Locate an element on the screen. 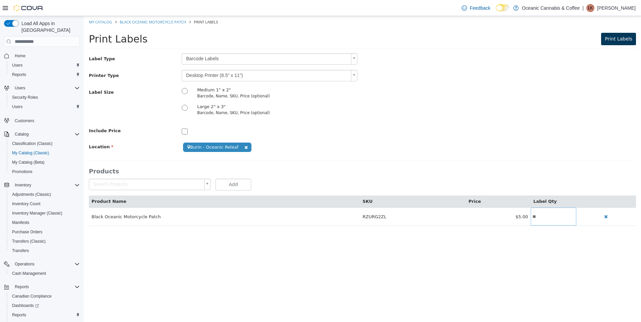 Image resolution: width=641 pixels, height=322 pixels. a: Black Oceanic Motorcycle Patch is located at coordinates (69, 6).